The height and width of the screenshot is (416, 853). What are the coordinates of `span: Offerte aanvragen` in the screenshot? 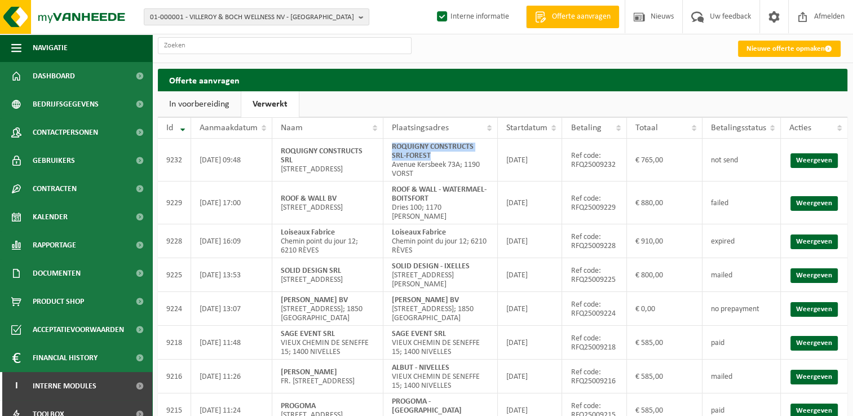 It's located at (581, 17).